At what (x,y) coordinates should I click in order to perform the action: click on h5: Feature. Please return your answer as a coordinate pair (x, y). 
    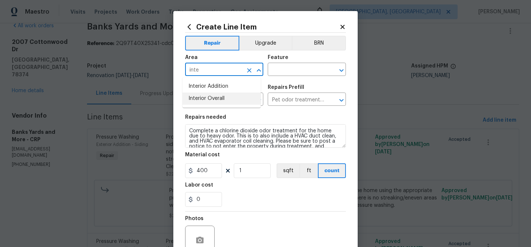
    Looking at the image, I should click on (278, 58).